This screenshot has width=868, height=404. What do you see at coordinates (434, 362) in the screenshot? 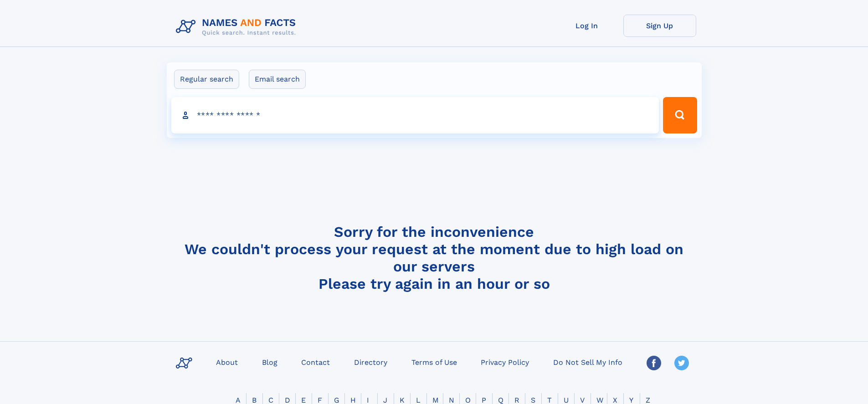
I see `a: Terms of Use` at bounding box center [434, 362].